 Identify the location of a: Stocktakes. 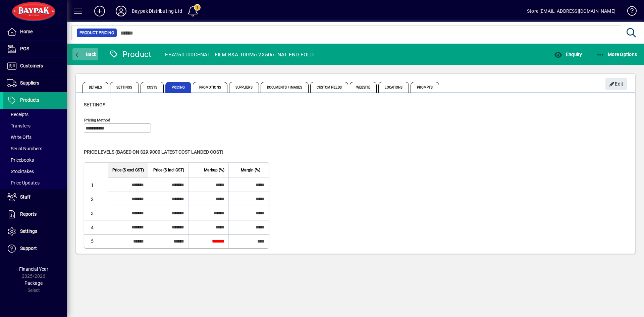
(35, 171).